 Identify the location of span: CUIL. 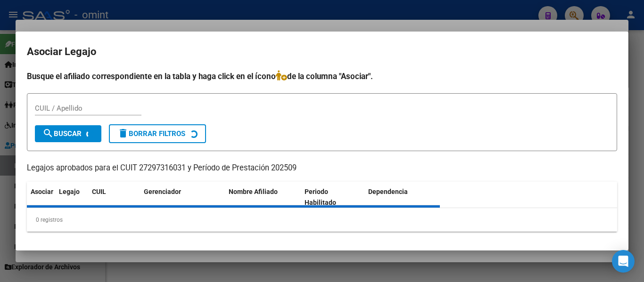
(99, 192).